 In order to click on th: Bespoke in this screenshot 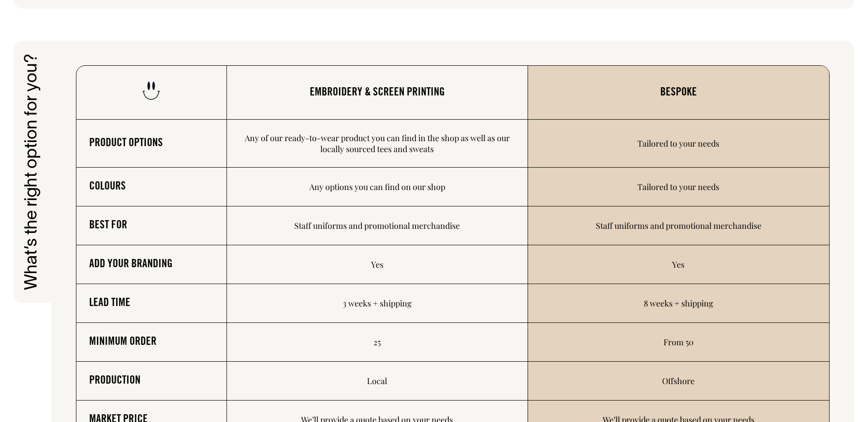, I will do `click(678, 93)`.